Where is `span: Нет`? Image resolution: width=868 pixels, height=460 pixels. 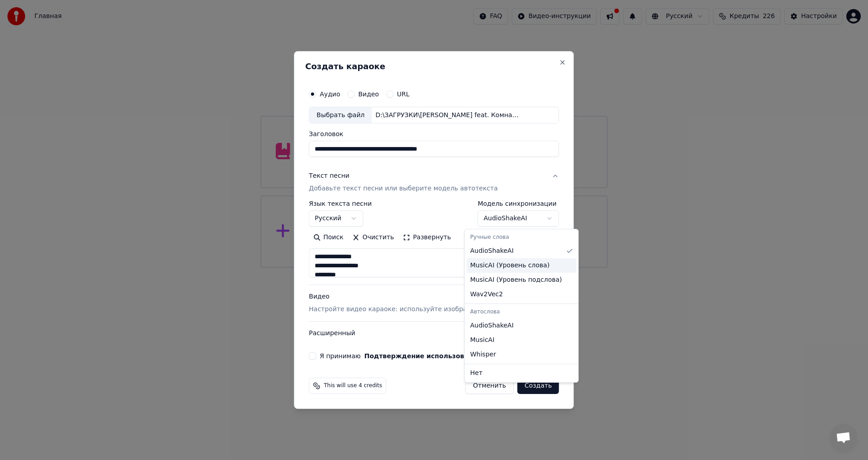 span: Нет is located at coordinates (476, 373).